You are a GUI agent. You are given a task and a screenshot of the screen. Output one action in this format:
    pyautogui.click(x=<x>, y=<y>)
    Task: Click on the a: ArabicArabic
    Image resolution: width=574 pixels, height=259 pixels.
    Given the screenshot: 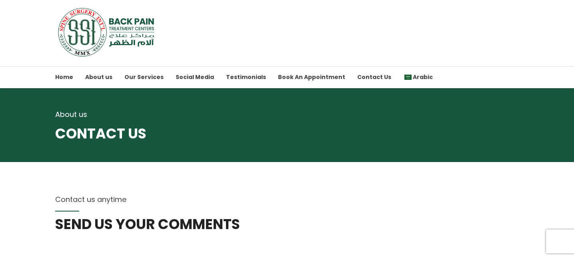 What is the action you would take?
    pyautogui.click(x=418, y=77)
    